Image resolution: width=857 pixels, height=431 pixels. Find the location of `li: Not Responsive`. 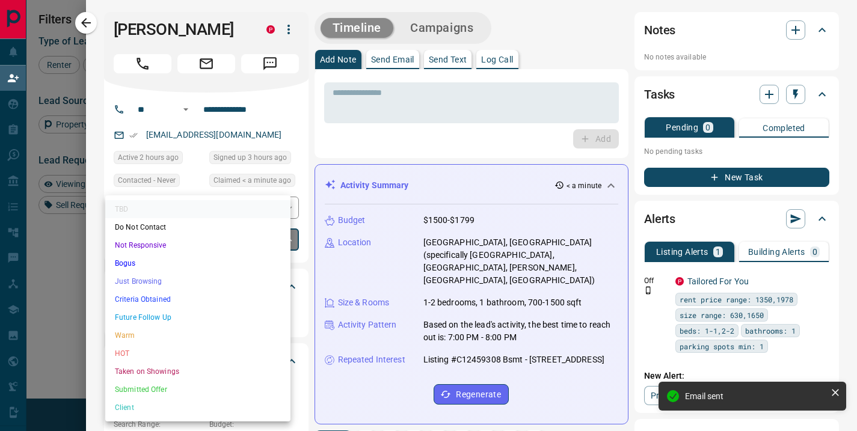

li: Not Responsive is located at coordinates (198, 246).